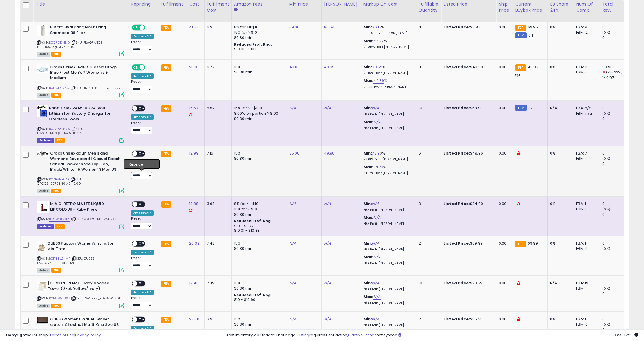  What do you see at coordinates (378, 41) in the screenshot?
I see `a: 62.22` at bounding box center [378, 41].